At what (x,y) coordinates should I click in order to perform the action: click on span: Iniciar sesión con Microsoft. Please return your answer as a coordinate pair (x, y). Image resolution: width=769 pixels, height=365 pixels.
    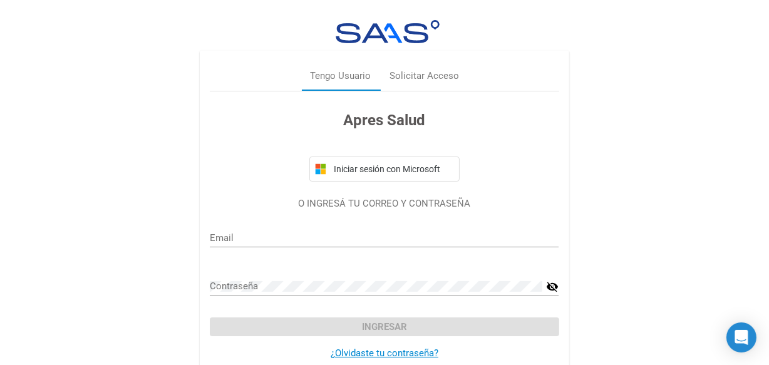
    Looking at the image, I should click on (393, 169).